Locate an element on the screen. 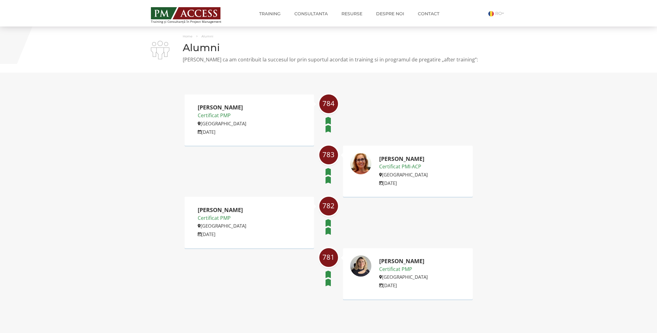 The height and width of the screenshot is (333, 657). a: Despre noi is located at coordinates (390, 14).